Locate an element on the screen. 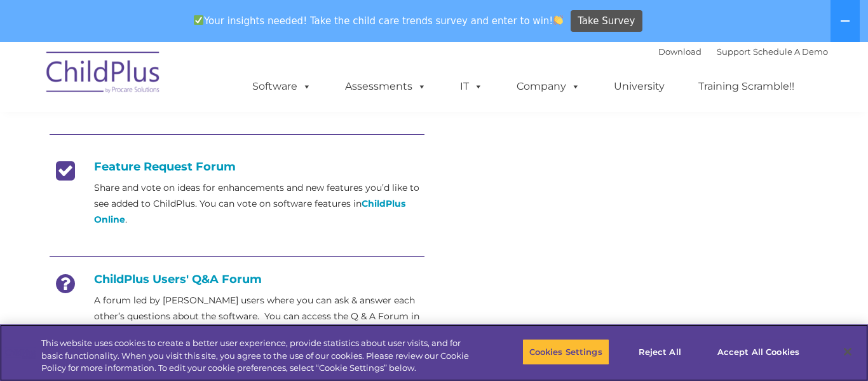  a: Download is located at coordinates (680, 52).